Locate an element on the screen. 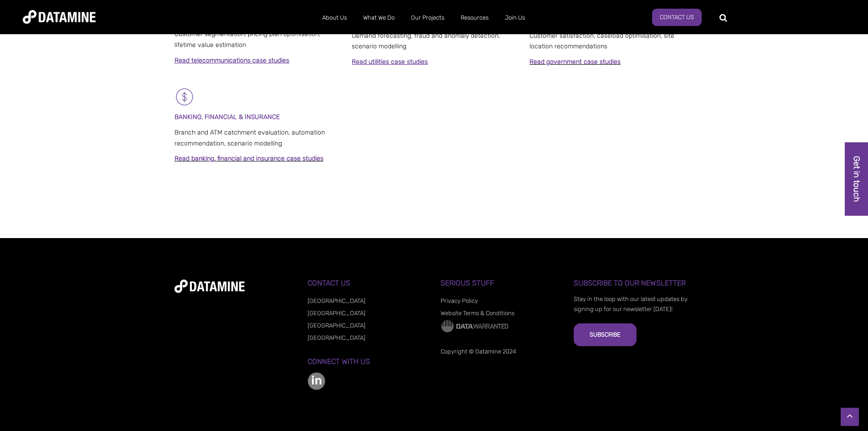 The height and width of the screenshot is (431, 868). a: Read telecommunications case studies is located at coordinates (232, 60).